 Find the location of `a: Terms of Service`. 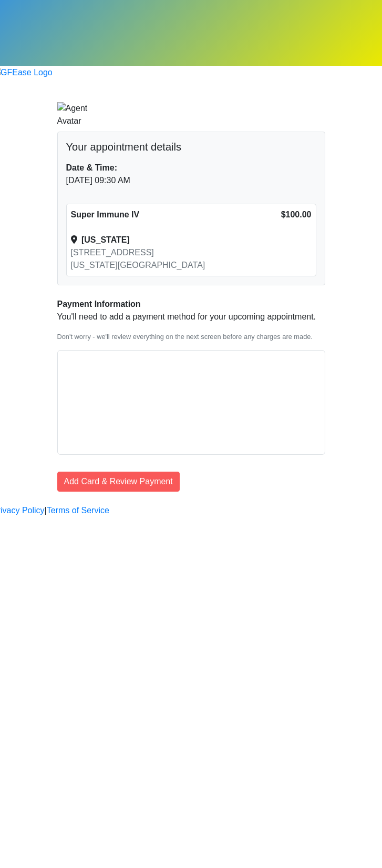

a: Terms of Service is located at coordinates (78, 511).